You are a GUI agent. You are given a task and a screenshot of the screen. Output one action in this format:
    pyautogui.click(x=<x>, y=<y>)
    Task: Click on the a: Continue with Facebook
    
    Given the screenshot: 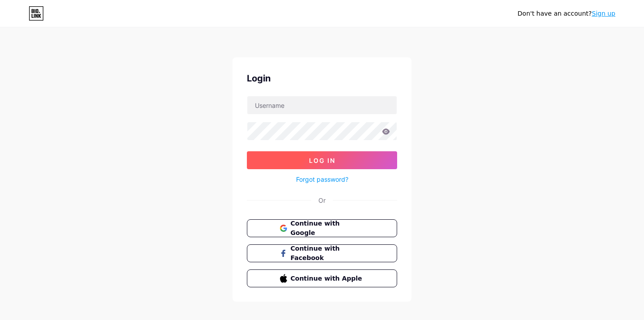 What is the action you would take?
    pyautogui.click(x=322, y=253)
    